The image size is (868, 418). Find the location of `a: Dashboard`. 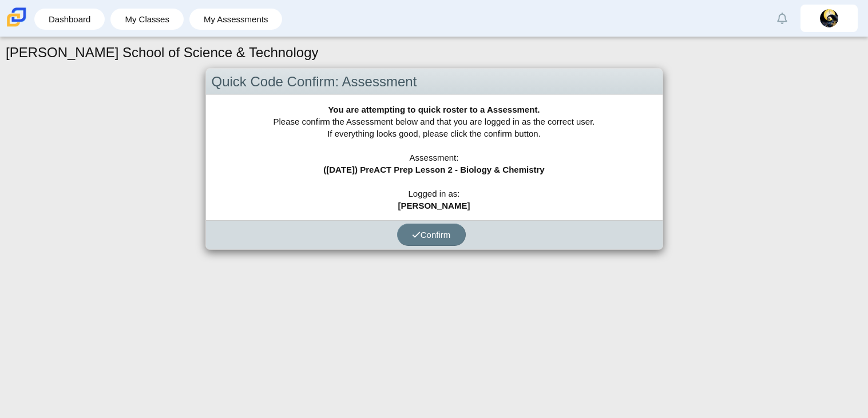

a: Dashboard is located at coordinates (69, 18).